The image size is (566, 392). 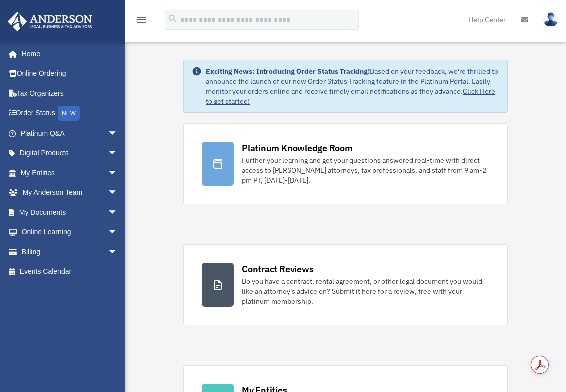 I want to click on a: Platinum Q&Aarrow_drop_down, so click(x=70, y=133).